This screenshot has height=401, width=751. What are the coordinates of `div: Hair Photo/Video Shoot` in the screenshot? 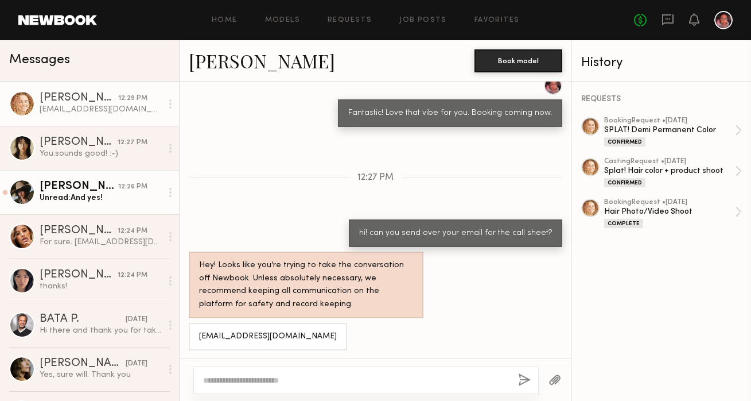 It's located at (670, 211).